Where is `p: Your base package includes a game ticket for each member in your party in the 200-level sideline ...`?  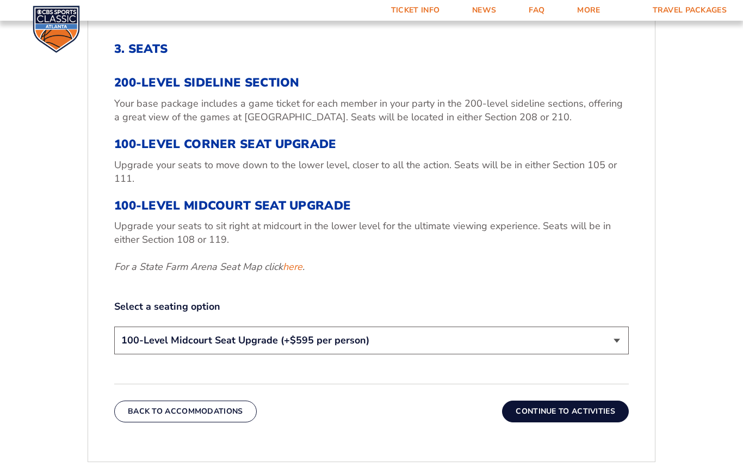
p: Your base package includes a game ticket for each member in your party in the 200-level sideline ... is located at coordinates (372, 110).